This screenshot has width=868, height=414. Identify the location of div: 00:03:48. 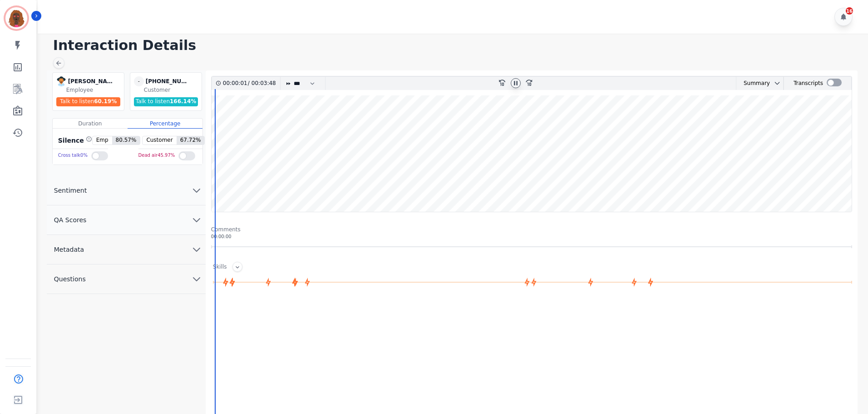
(262, 83).